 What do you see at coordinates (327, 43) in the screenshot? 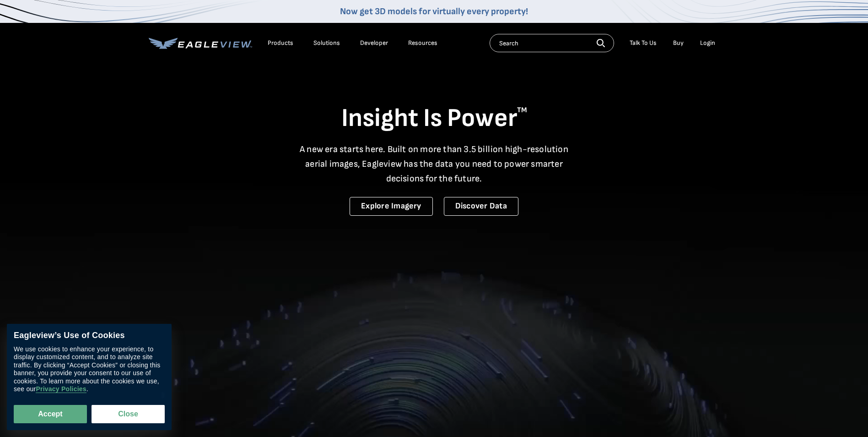
I see `div: Solutions` at bounding box center [327, 43].